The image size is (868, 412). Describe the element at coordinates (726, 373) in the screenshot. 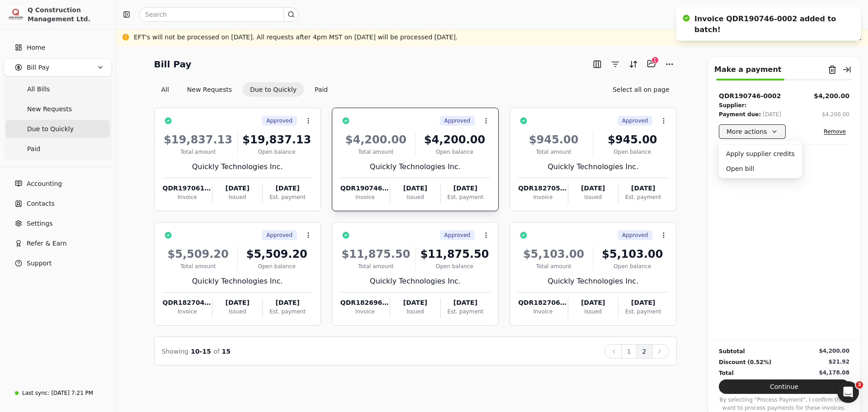

I see `div: Total` at that location.